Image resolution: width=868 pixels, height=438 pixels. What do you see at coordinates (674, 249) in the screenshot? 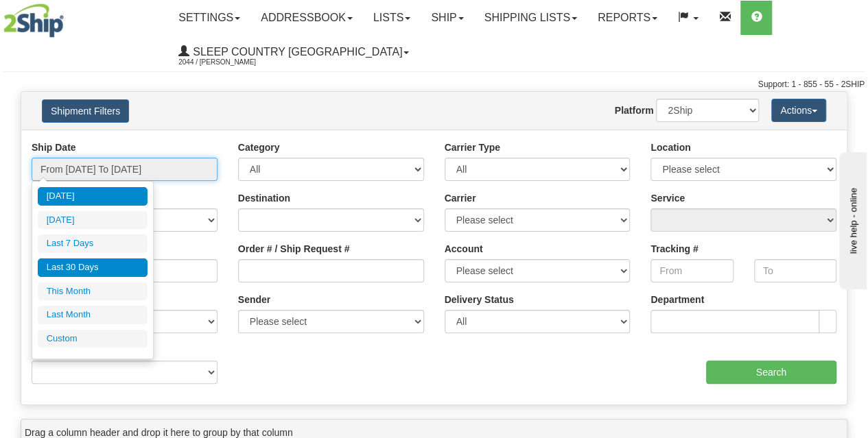
I see `label: Tracking #` at bounding box center [674, 249].